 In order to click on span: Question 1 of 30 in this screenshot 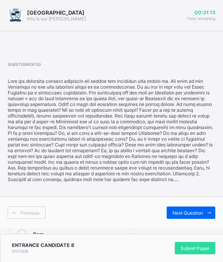, I will do `click(111, 64)`.